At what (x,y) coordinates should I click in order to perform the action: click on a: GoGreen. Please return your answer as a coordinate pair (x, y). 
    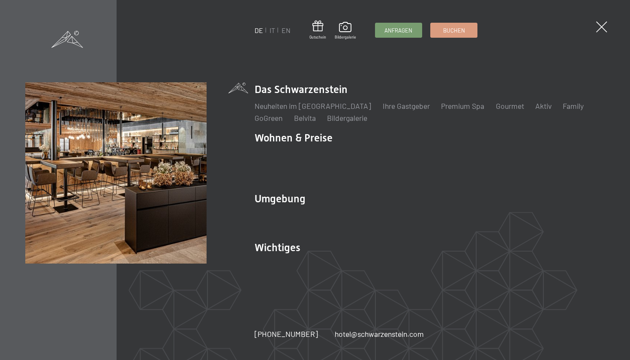
    Looking at the image, I should click on (268, 118).